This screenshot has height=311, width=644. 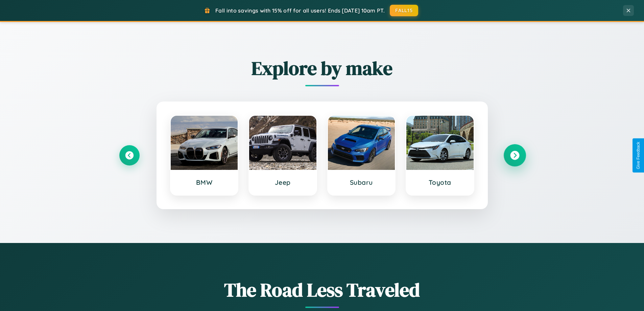 I want to click on h3: Toyota, so click(x=440, y=183).